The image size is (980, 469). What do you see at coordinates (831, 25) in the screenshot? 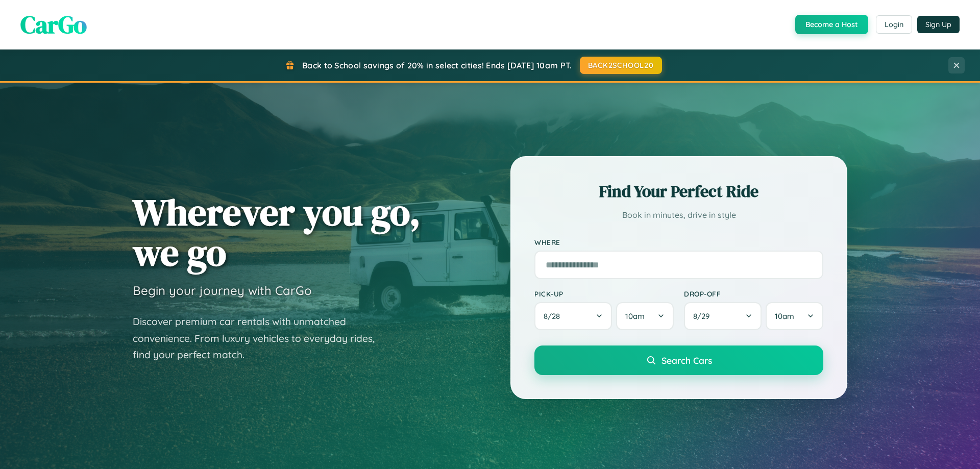
I see `button: Become a Host` at bounding box center [831, 25].